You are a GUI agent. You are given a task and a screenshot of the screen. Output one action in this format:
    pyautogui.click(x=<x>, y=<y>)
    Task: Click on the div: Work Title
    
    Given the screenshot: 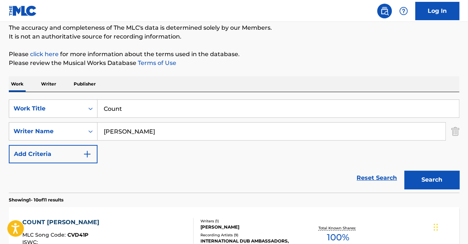 What is the action you would take?
    pyautogui.click(x=47, y=109)
    